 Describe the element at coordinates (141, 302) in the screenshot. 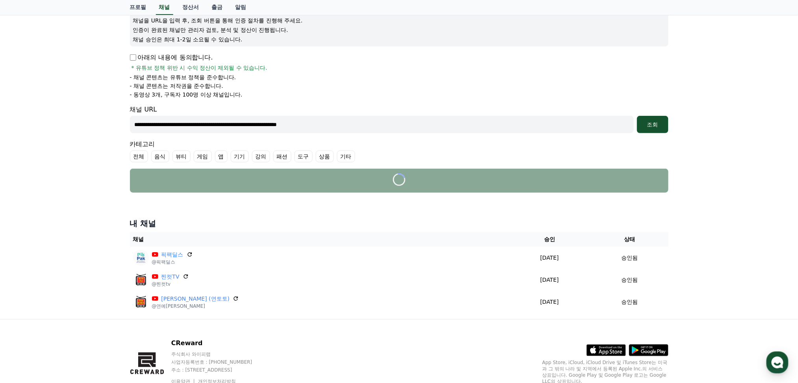

I see `img: 연예토크토크 (연토토)` at that location.